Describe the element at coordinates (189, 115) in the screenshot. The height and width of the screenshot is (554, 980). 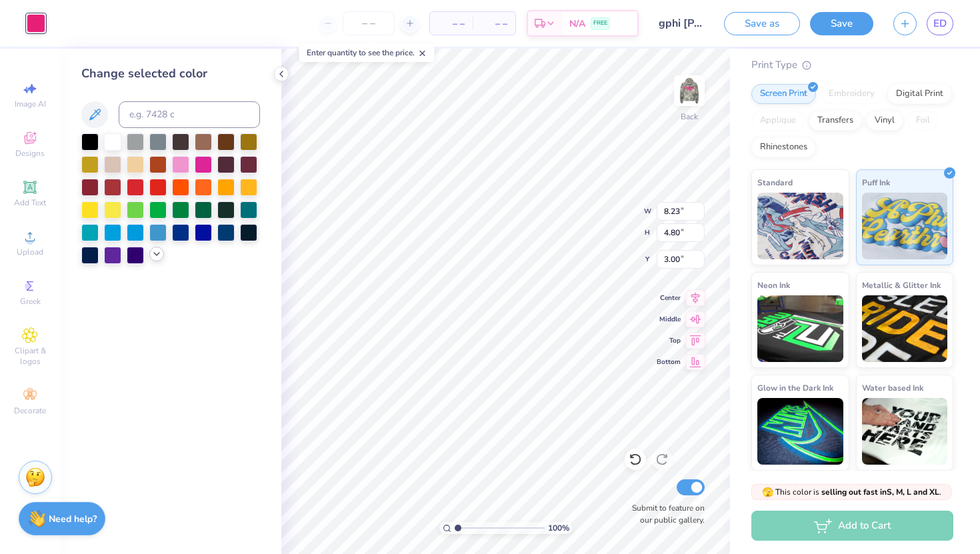
I see `input: e.g. 7428 c` at that location.